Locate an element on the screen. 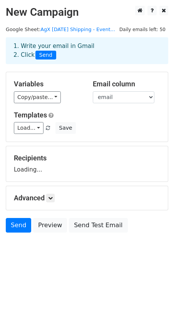 Image resolution: width=174 pixels, height=317 pixels. a: Preview is located at coordinates (50, 226).